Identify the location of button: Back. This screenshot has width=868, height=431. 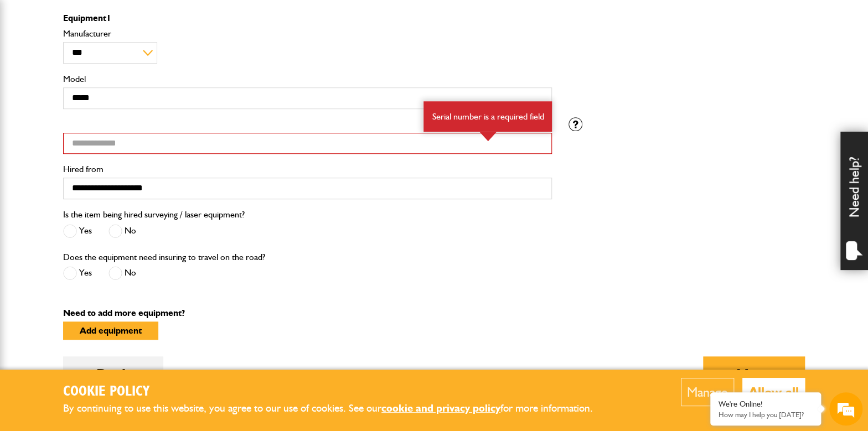
(113, 374).